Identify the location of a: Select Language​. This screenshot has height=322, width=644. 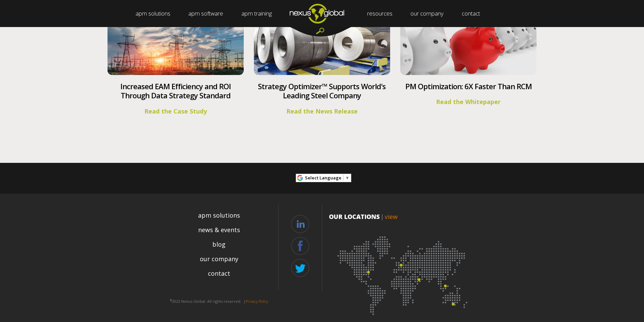
(327, 178).